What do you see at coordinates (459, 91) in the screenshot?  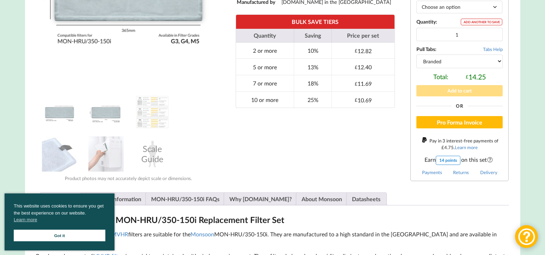 I see `button: Add to cart` at bounding box center [459, 91].